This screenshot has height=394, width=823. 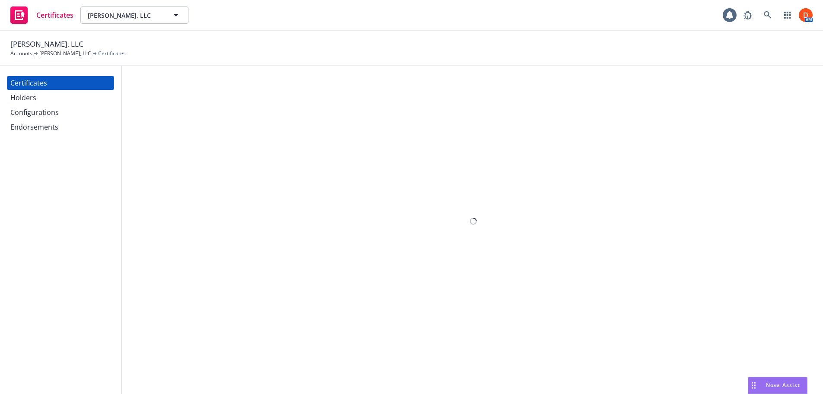 I want to click on div: Certificates, so click(x=29, y=83).